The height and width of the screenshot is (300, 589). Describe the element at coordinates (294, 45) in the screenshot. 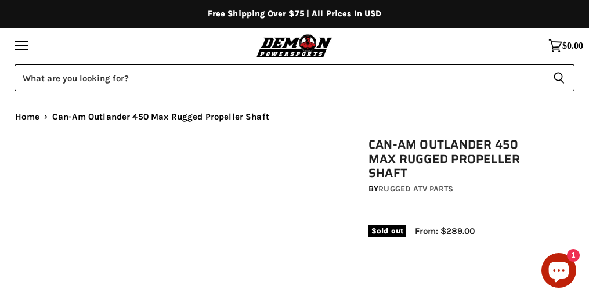

I see `img: Demon Powersports` at that location.